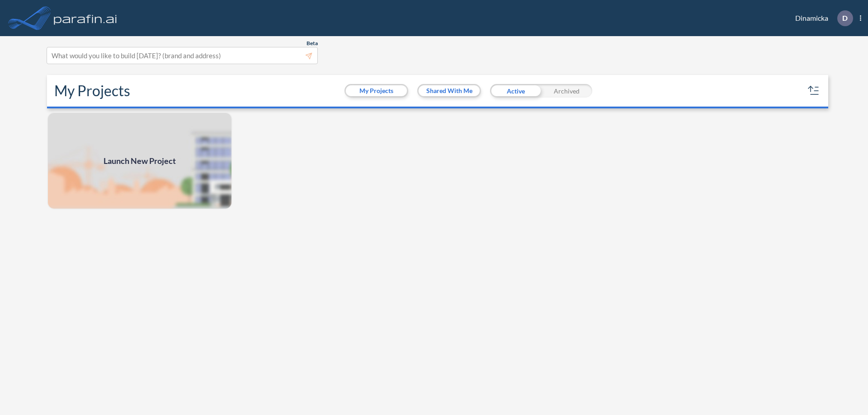 The height and width of the screenshot is (415, 868). Describe the element at coordinates (85, 18) in the screenshot. I see `img: logo` at that location.